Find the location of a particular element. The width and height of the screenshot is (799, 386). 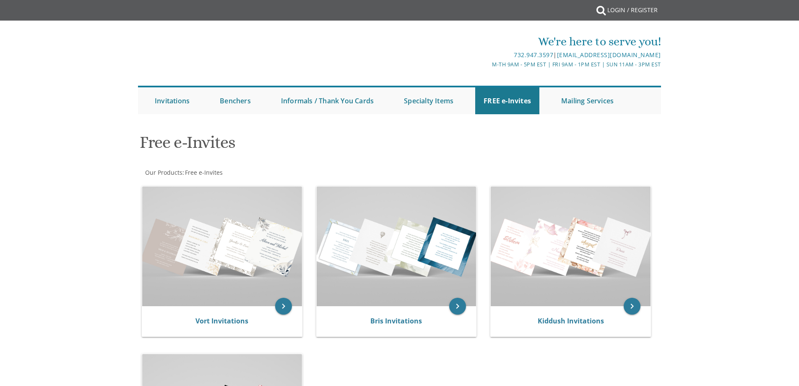

img: Kiddush Invitations is located at coordinates (571, 246).